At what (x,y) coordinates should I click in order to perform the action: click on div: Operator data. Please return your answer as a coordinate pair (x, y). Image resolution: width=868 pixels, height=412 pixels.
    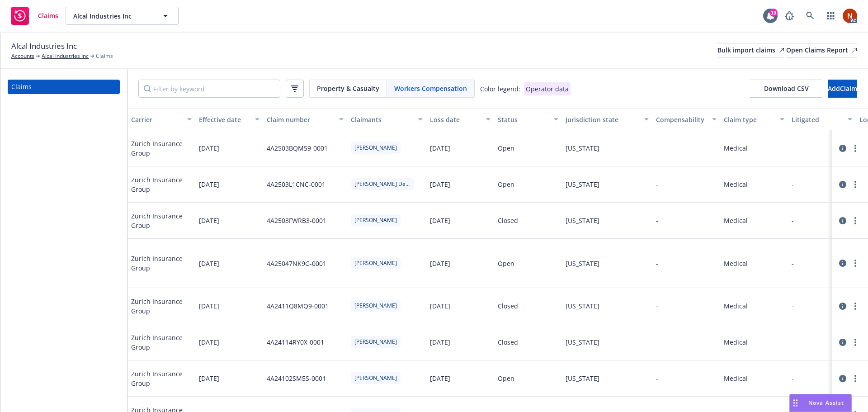
    Looking at the image, I should click on (547, 89).